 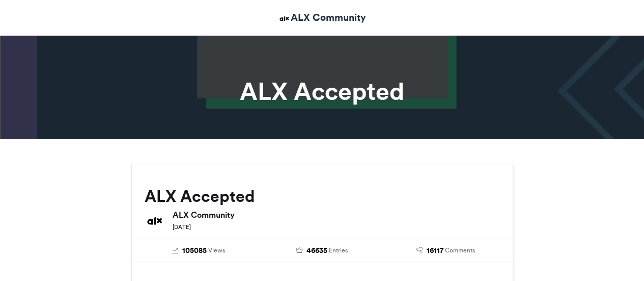 What do you see at coordinates (317, 251) in the screenshot?
I see `span: 46635` at bounding box center [317, 251].